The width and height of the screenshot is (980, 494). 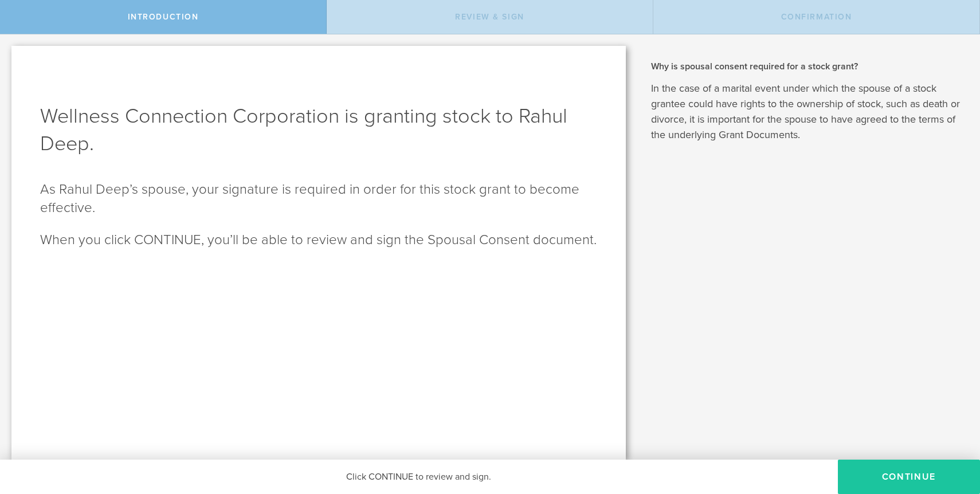 I want to click on h1: Wellness Connection Corporation is granting stock to Rahul Deep., so click(x=319, y=130).